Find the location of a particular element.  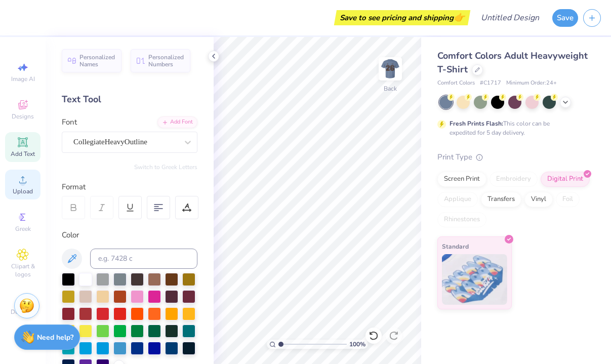

input: e.g. 7428 c is located at coordinates (144, 259).